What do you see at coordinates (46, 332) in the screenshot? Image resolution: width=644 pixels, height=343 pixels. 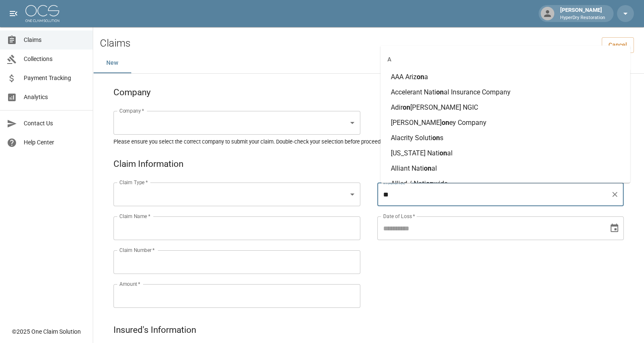 I see `div: © 2025 One Claim Solution` at bounding box center [46, 332].